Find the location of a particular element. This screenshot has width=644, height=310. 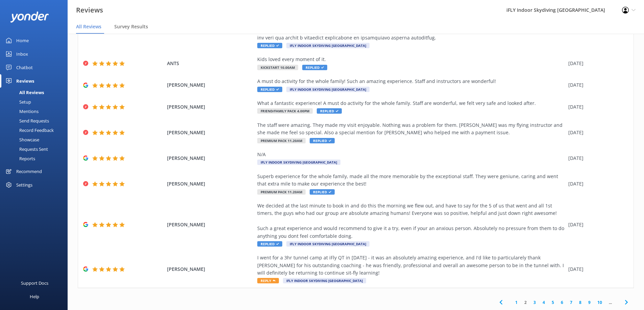

h3: Reviews is located at coordinates (90, 10).